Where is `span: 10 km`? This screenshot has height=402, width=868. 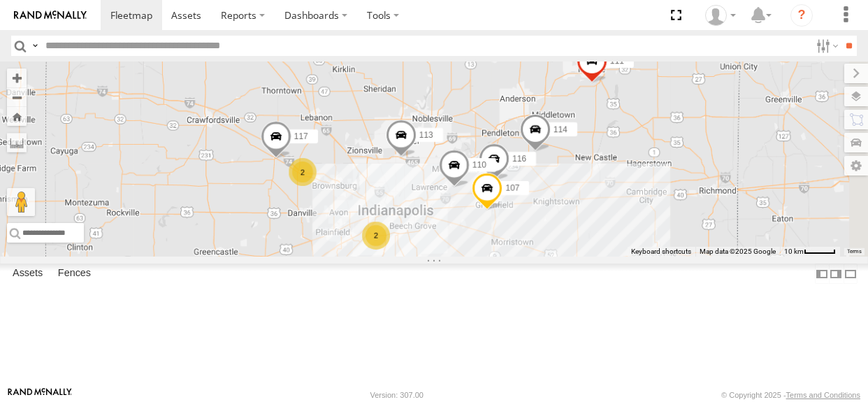 span: 10 km is located at coordinates (794, 251).